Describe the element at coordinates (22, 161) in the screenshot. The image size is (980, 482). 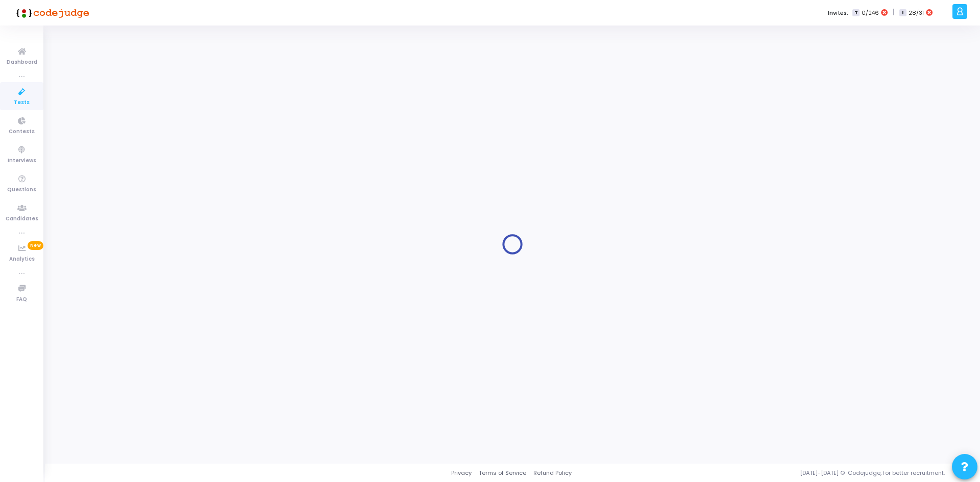
I see `span: Interviews` at that location.